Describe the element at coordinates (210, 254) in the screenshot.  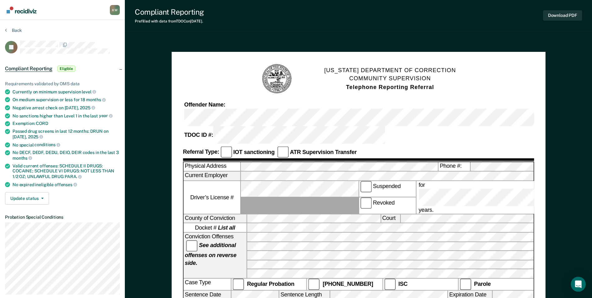
I see `strong: See additional offenses on reverse side.` at that location.